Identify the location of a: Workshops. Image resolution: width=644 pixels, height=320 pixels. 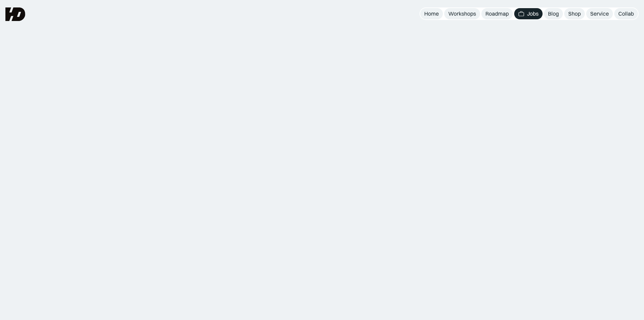
(462, 13).